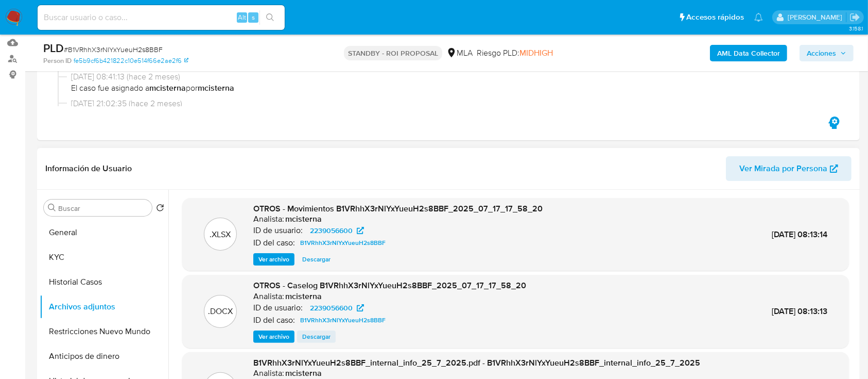 The height and width of the screenshot is (379, 868). What do you see at coordinates (104, 257) in the screenshot?
I see `button: KYC` at bounding box center [104, 257].